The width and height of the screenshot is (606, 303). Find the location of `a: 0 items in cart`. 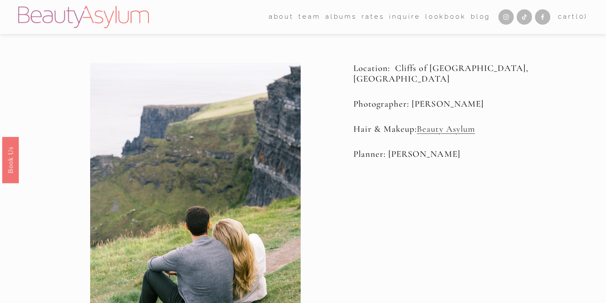

a: 0 items in cart is located at coordinates (573, 17).